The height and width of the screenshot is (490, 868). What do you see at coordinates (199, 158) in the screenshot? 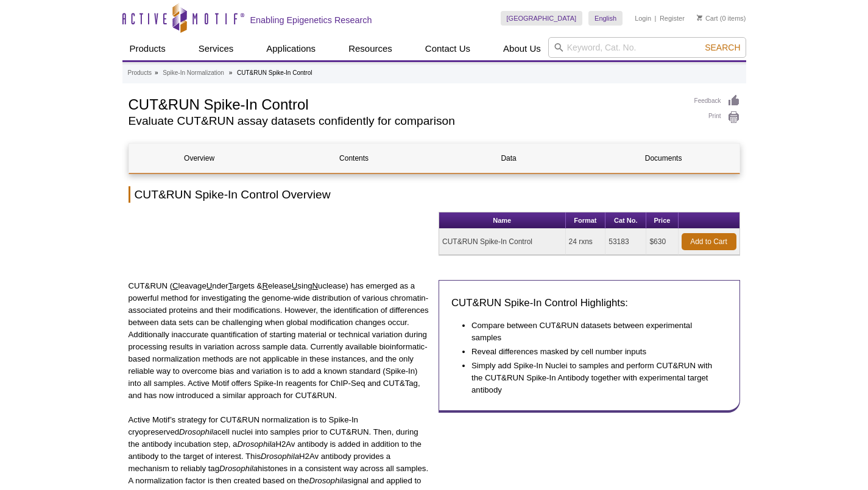
I see `a: Overview` at bounding box center [199, 158].